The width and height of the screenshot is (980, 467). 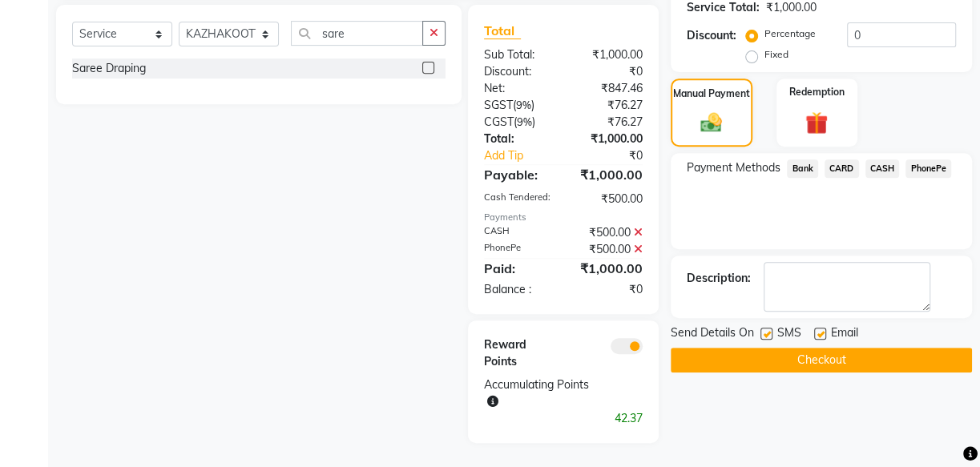 I want to click on span: CGST, so click(x=499, y=121).